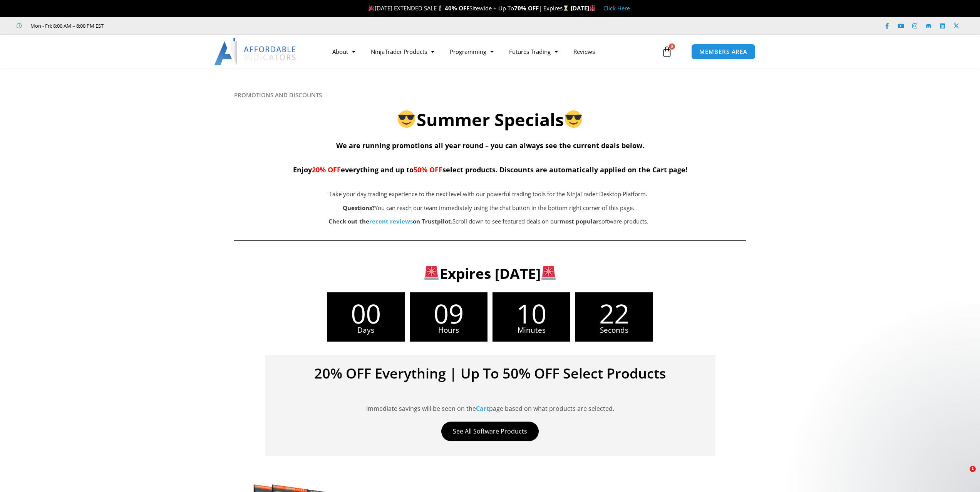 This screenshot has height=492, width=980. What do you see at coordinates (723, 51) in the screenshot?
I see `a: MEMBERS AREA` at bounding box center [723, 51].